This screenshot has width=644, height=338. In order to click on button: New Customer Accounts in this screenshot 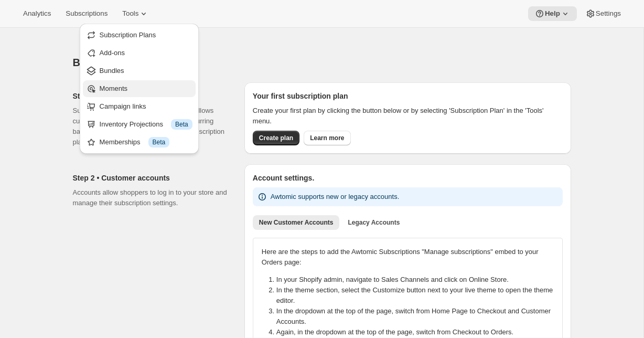, I will do `click(297, 222)`.